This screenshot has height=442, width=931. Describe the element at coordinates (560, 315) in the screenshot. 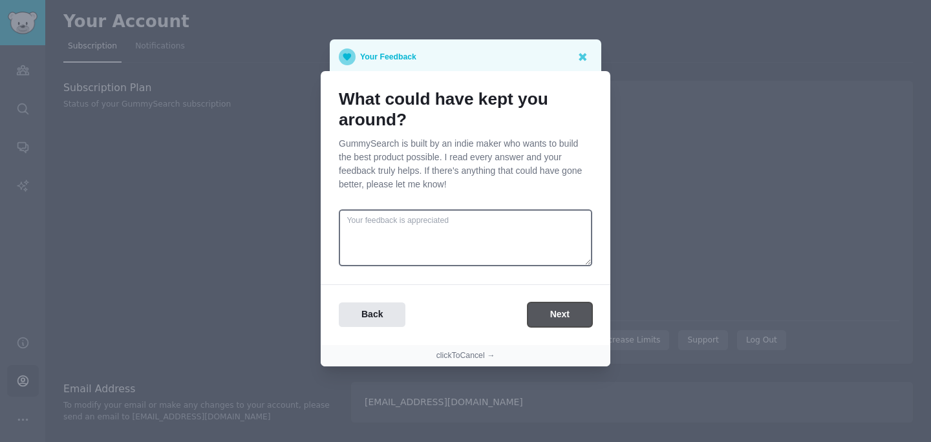

I see `button: Next` at that location.